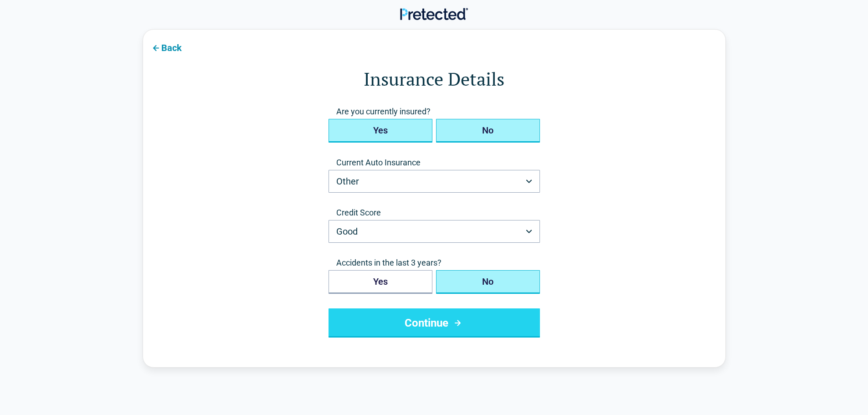 The image size is (868, 415). I want to click on label: Credit Score, so click(434, 213).